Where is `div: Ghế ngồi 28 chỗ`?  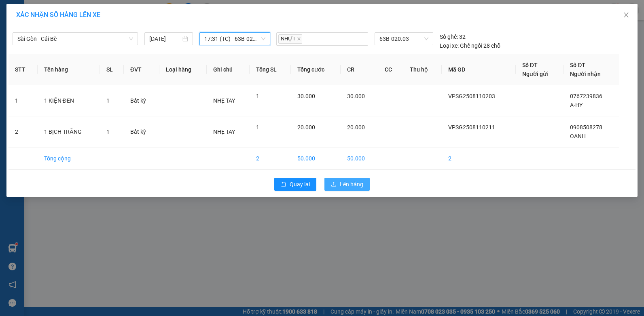
div: Ghế ngồi 28 chỗ is located at coordinates (470, 46).